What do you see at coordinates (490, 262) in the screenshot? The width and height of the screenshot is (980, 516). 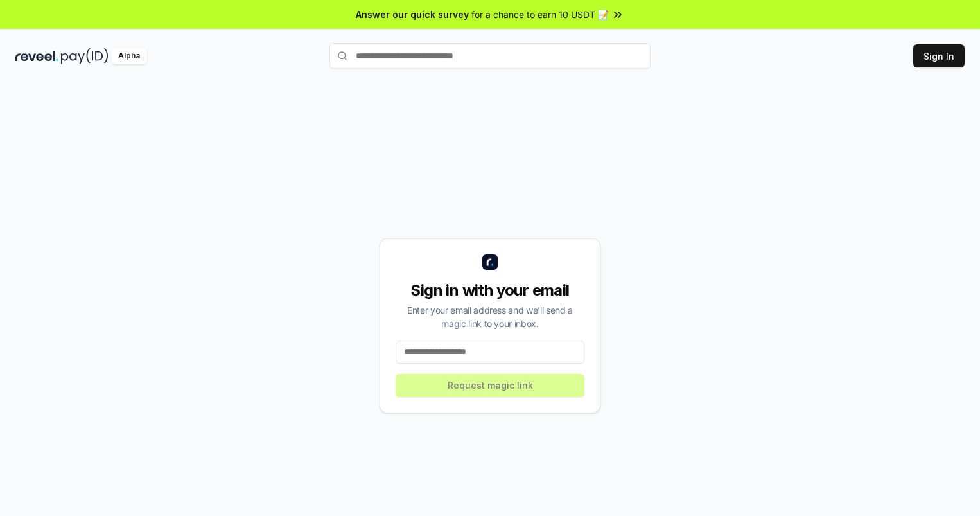 I see `img: logo_small` at bounding box center [490, 262].